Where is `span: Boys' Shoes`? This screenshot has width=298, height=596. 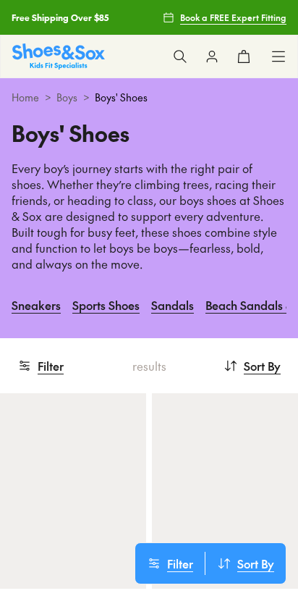 span: Boys' Shoes is located at coordinates (121, 97).